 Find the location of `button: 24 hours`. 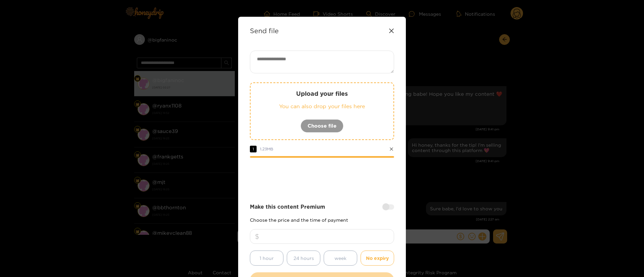

button: 24 hours is located at coordinates (304, 258).